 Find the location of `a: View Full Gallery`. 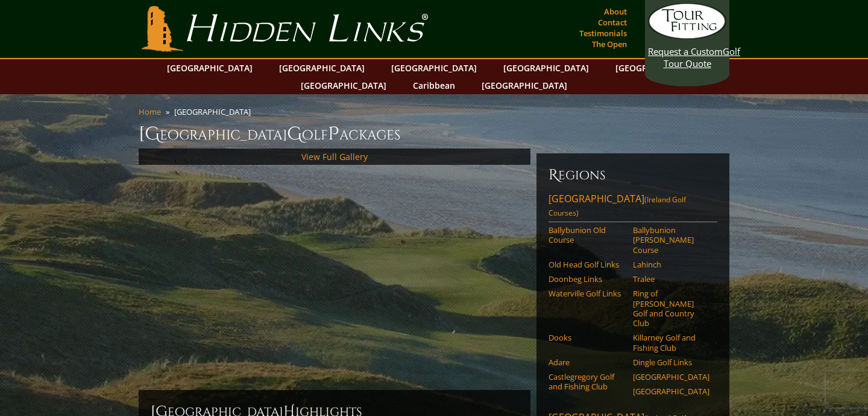

a: View Full Gallery is located at coordinates (335, 157).